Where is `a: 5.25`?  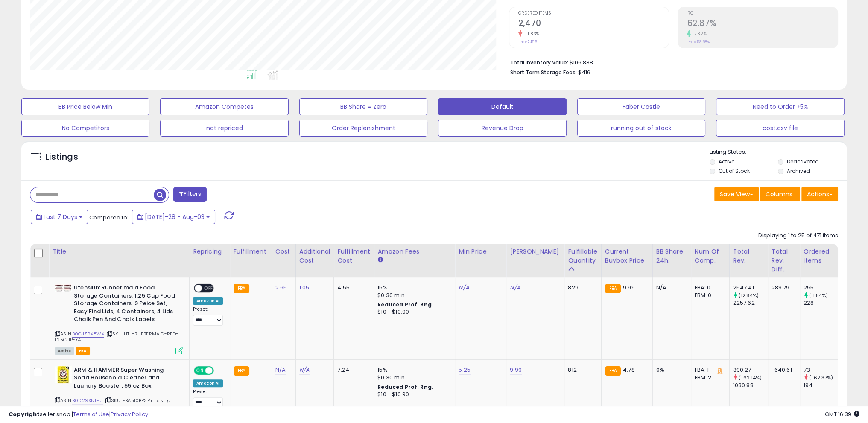
a: 5.25 is located at coordinates (465, 370).